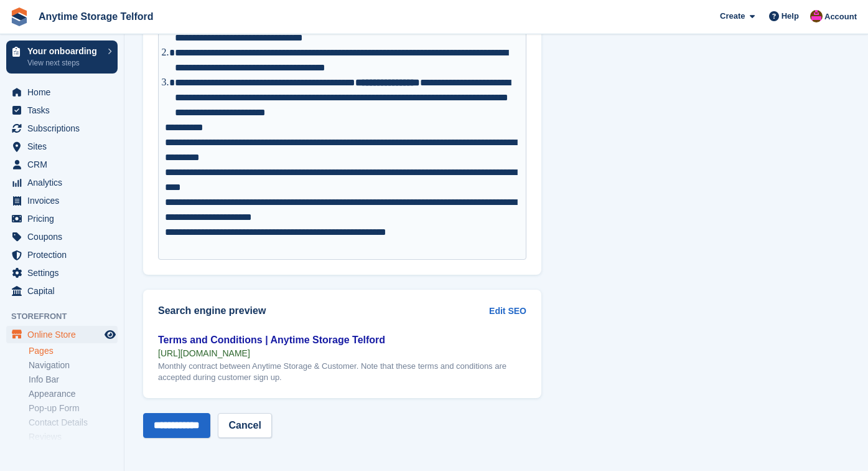  Describe the element at coordinates (65, 291) in the screenshot. I see `span: Capital` at that location.